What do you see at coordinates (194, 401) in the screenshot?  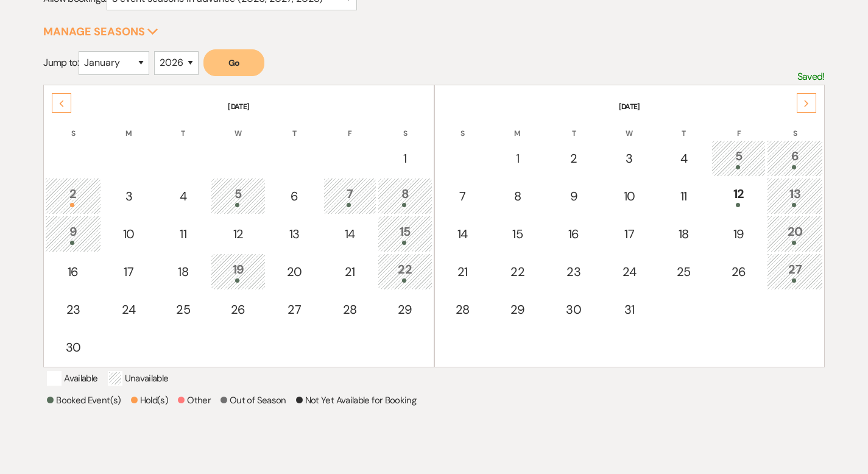 I see `p: Other` at bounding box center [194, 401].